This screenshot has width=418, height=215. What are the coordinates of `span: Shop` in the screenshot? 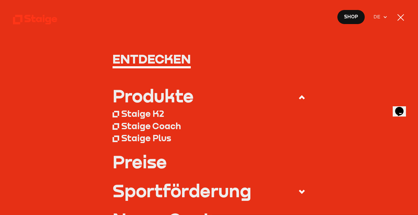 It's located at (351, 17).